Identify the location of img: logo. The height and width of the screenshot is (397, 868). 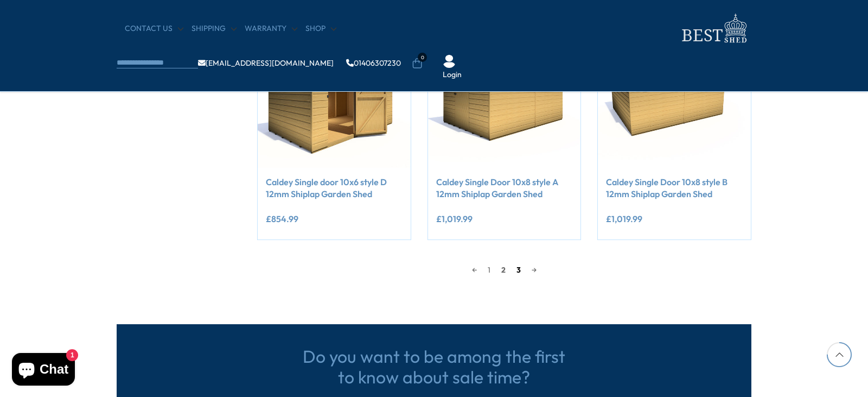
(714, 28).